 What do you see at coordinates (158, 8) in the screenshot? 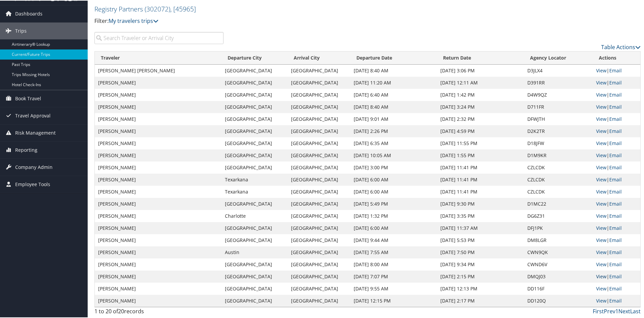
I see `span: ( 302072 )` at bounding box center [158, 8].